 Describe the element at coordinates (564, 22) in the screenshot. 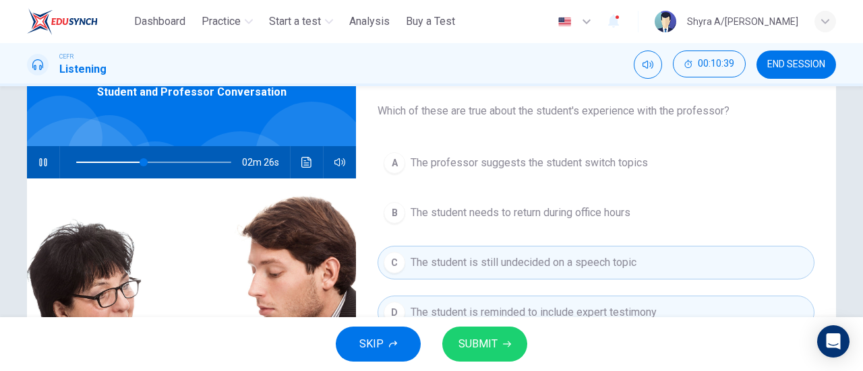

I see `img: en` at that location.